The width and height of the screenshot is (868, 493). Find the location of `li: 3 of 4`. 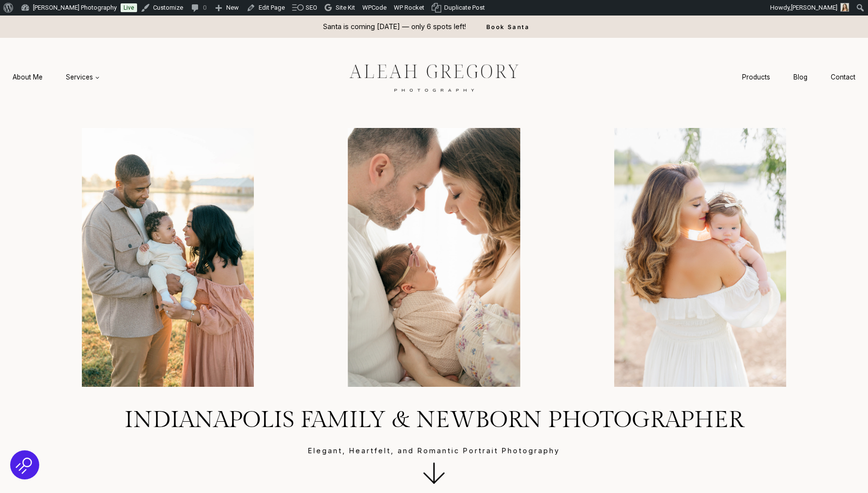

li: 3 of 4 is located at coordinates (700, 257).